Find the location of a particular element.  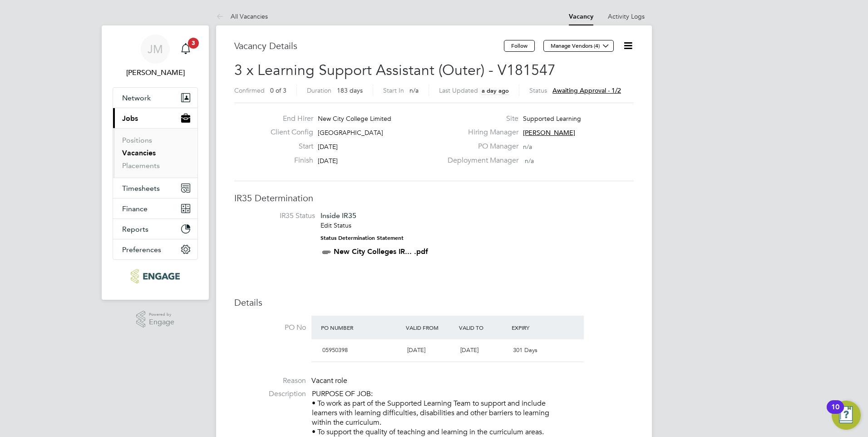

button: Timesheets is located at coordinates (155, 188).